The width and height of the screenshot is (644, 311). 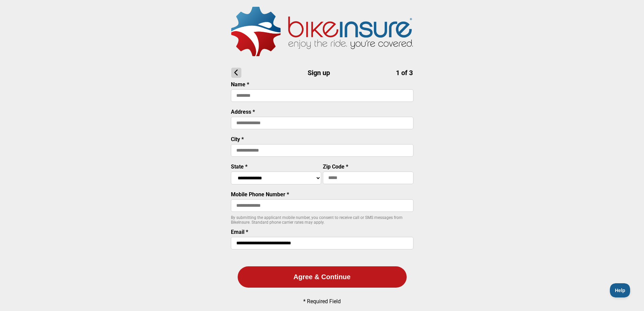 I want to click on label: Zip Code *, so click(x=335, y=167).